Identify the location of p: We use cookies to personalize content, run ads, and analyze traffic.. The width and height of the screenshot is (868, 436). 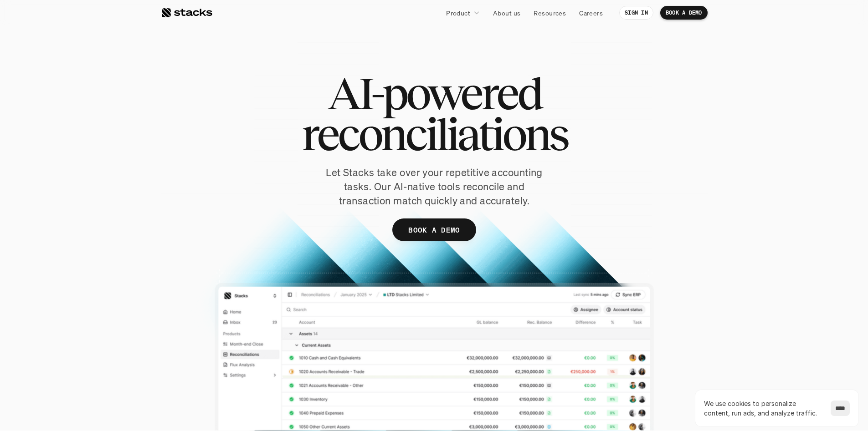
(763, 409).